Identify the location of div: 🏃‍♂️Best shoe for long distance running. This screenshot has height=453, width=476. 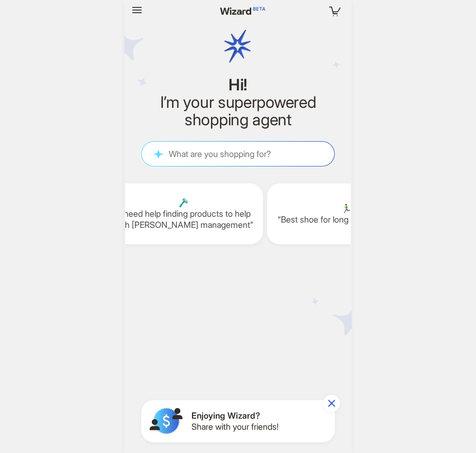
(346, 214).